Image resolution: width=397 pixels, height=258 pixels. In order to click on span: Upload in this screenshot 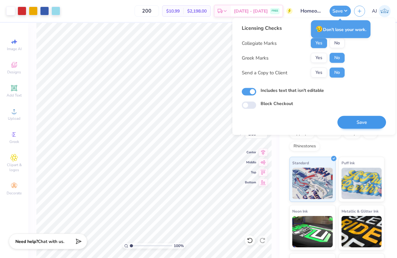, I will do `click(14, 119)`.